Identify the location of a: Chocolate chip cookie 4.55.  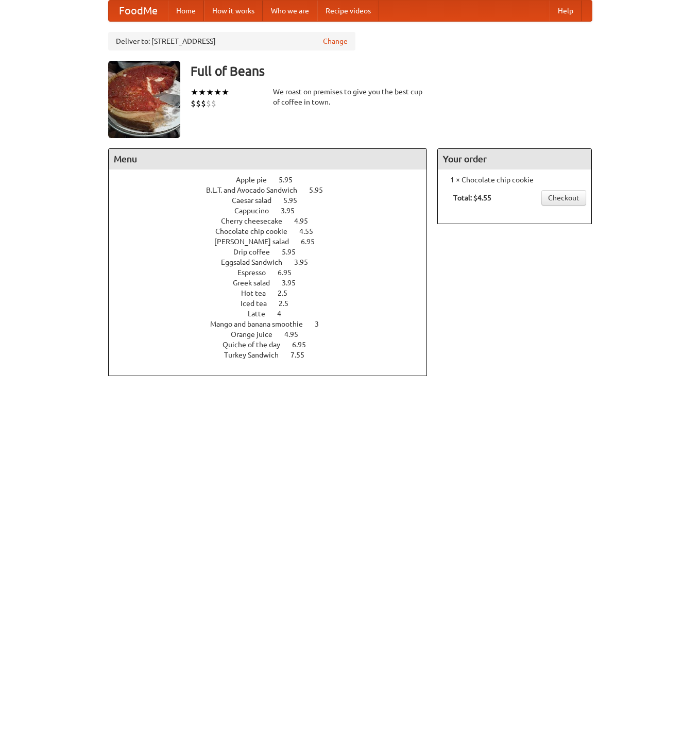
(273, 231).